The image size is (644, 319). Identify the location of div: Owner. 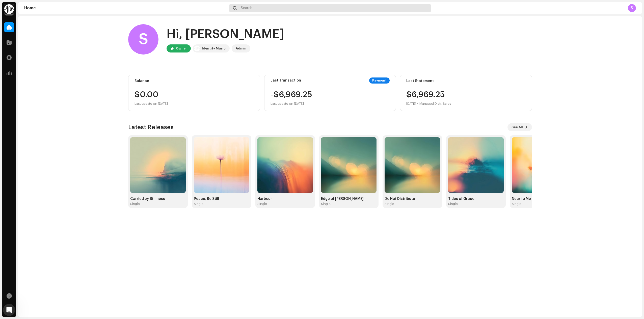
(181, 48).